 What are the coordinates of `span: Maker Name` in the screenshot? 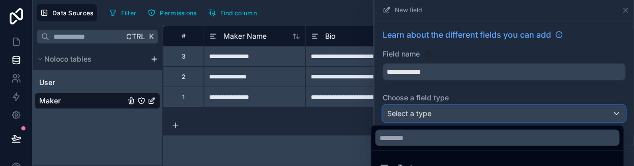 It's located at (245, 36).